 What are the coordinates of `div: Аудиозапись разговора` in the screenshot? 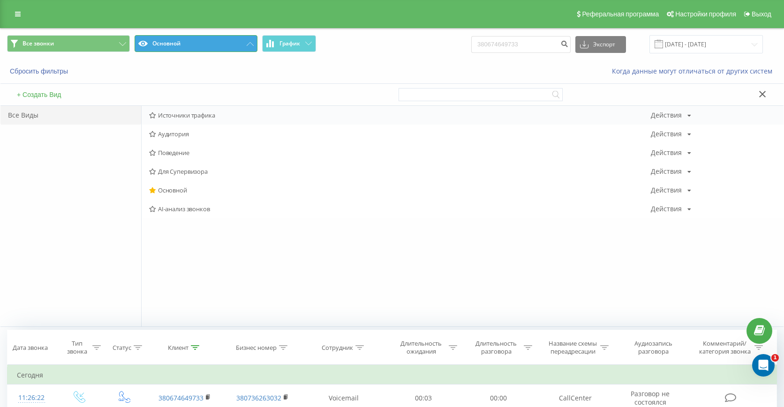 It's located at (653, 348).